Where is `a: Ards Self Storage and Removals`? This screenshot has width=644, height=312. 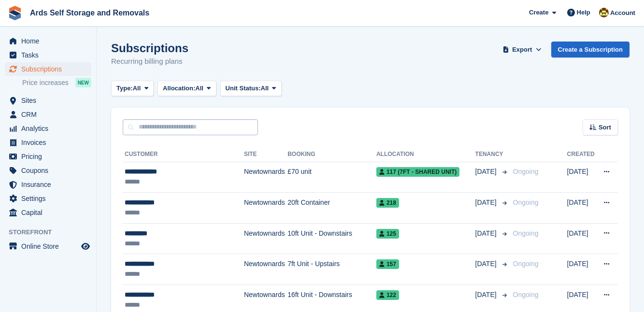 a: Ards Self Storage and Removals is located at coordinates (89, 13).